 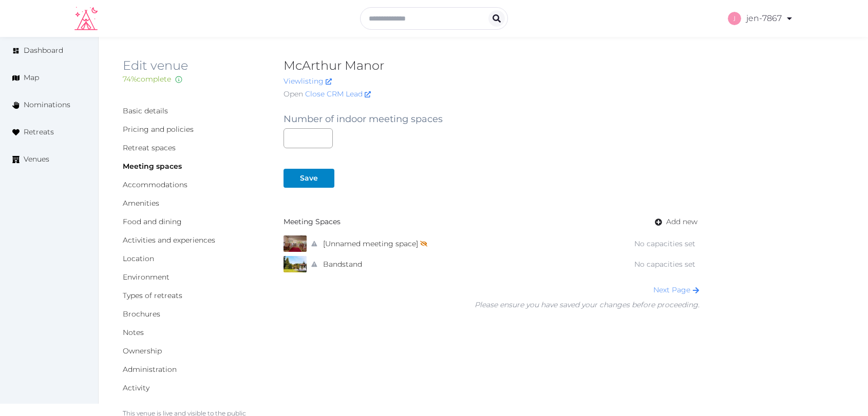 What do you see at coordinates (169, 240) in the screenshot?
I see `a: Activities and experiences` at bounding box center [169, 240].